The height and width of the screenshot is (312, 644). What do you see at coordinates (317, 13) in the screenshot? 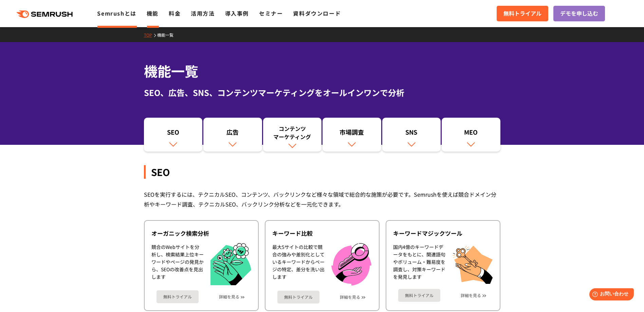
I see `a: 資料ダウンロード` at bounding box center [317, 13].